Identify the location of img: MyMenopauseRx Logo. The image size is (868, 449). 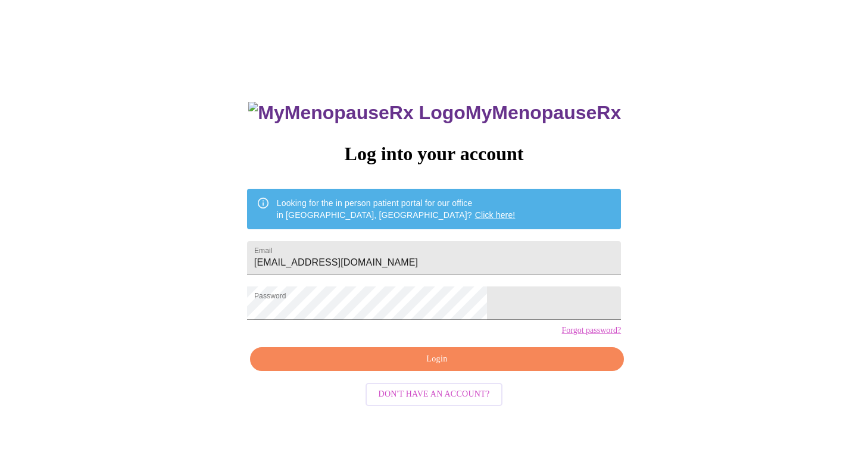
(356, 113).